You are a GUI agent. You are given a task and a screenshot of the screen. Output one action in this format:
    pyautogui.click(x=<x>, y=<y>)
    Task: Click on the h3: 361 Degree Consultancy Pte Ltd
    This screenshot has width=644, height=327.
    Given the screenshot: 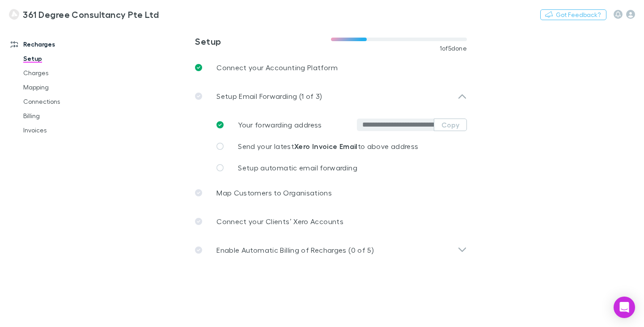 What is the action you would take?
    pyautogui.click(x=91, y=14)
    